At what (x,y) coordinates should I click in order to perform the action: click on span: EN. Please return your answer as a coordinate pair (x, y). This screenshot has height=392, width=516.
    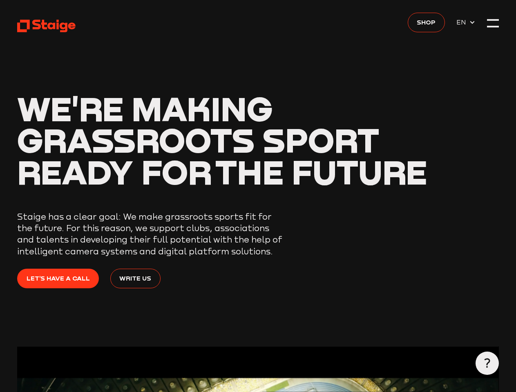
    Looking at the image, I should click on (462, 22).